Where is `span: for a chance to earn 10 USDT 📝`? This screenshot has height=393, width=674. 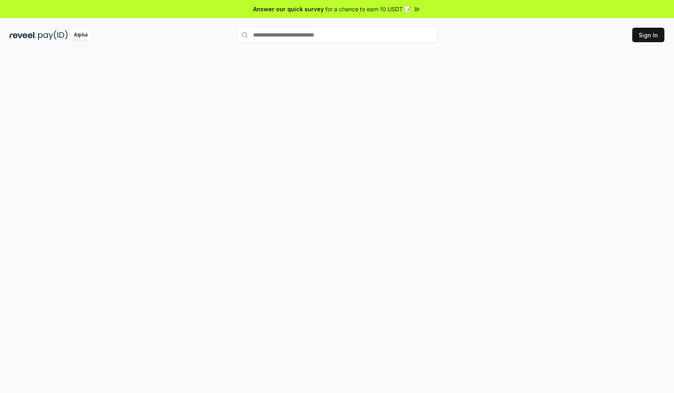
span: for a chance to earn 10 USDT 📝 is located at coordinates (368, 9).